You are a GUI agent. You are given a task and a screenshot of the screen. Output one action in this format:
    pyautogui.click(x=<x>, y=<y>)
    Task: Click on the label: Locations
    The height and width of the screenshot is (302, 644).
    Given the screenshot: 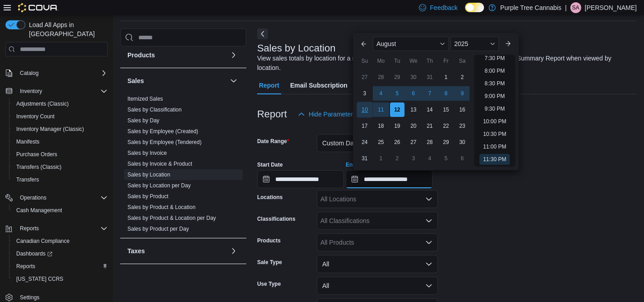 What is the action you would take?
    pyautogui.click(x=270, y=198)
    